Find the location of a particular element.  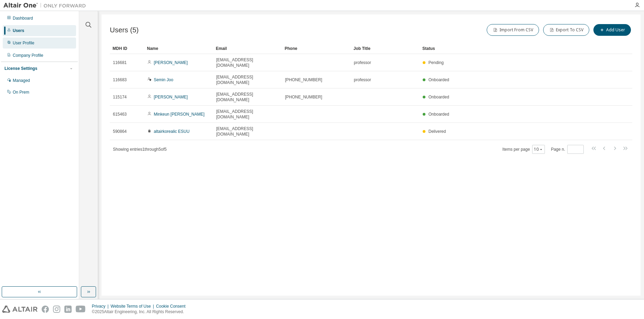

div: Cookie Consent is located at coordinates (173, 306).